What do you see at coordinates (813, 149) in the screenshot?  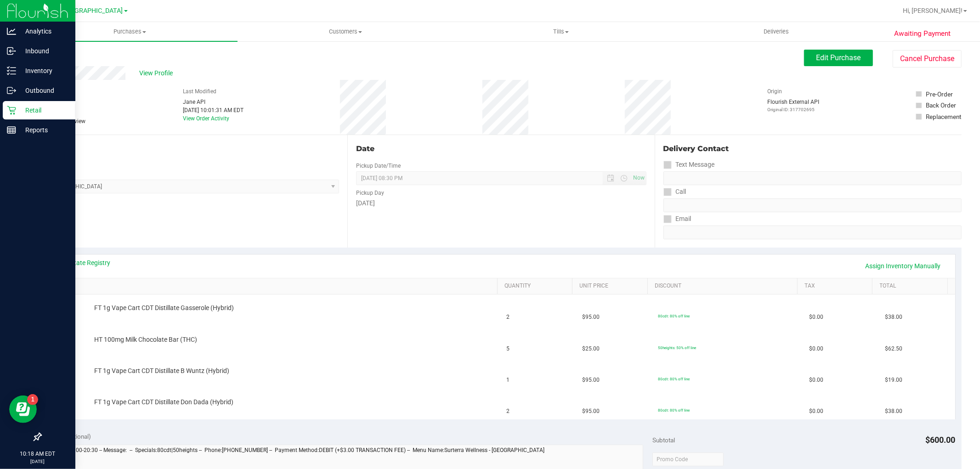 I see `div: Delivery Contact` at bounding box center [813, 149].